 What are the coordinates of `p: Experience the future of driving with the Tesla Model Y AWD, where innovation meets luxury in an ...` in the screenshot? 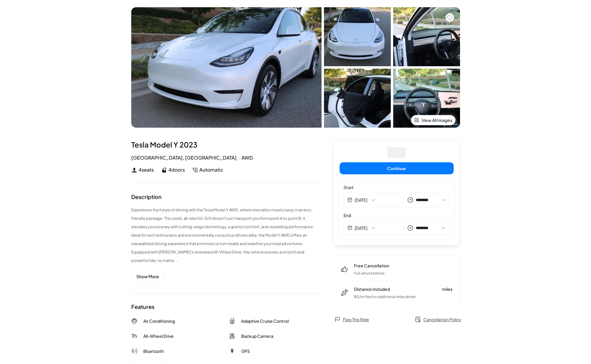 It's located at (226, 235).